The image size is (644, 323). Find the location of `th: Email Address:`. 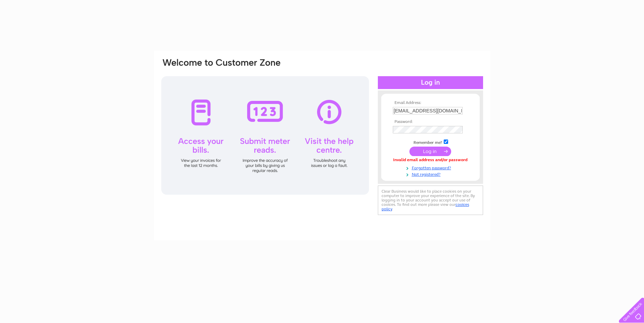

th: Email Address: is located at coordinates (430, 103).